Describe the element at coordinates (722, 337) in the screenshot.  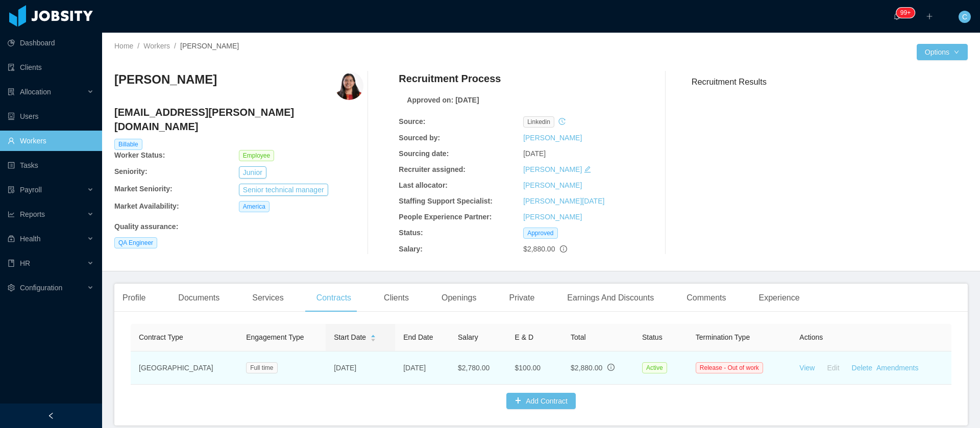
I see `span: Termination Type` at that location.